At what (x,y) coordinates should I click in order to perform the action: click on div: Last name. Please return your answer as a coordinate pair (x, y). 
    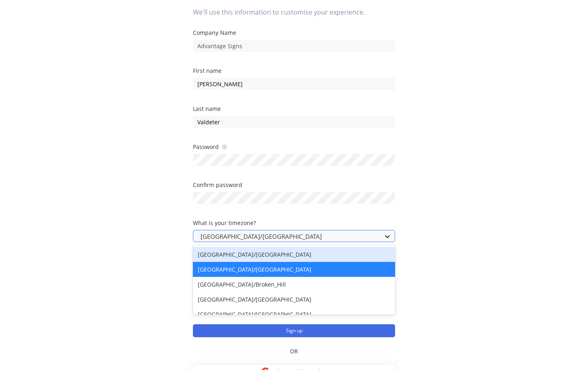
    Looking at the image, I should click on (294, 109).